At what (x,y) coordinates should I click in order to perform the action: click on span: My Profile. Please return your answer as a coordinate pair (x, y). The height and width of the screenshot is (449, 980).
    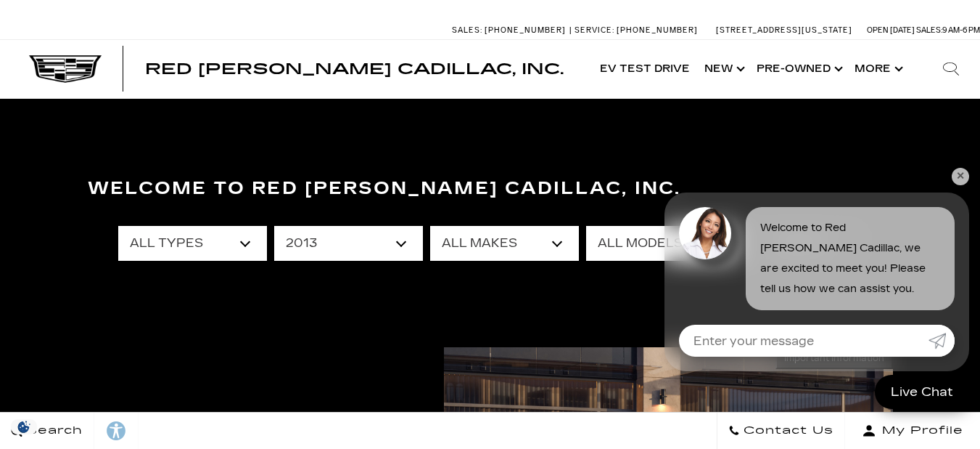
    Looking at the image, I should click on (920, 431).